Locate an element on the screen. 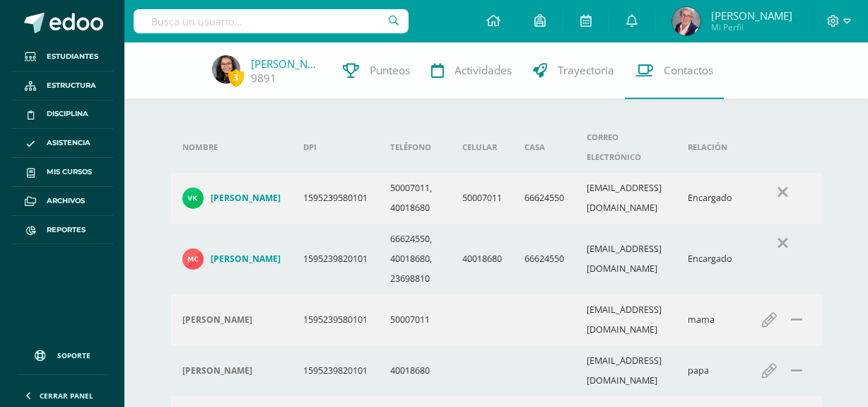 Image resolution: width=868 pixels, height=407 pixels. span: Asistencia is located at coordinates (68, 143).